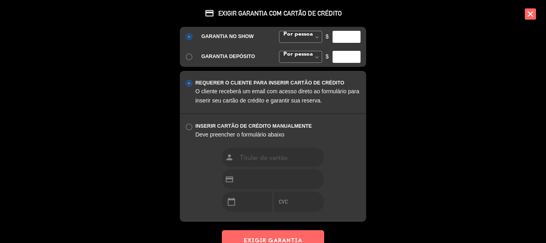 The width and height of the screenshot is (546, 243). I want to click on i: close, so click(530, 14).